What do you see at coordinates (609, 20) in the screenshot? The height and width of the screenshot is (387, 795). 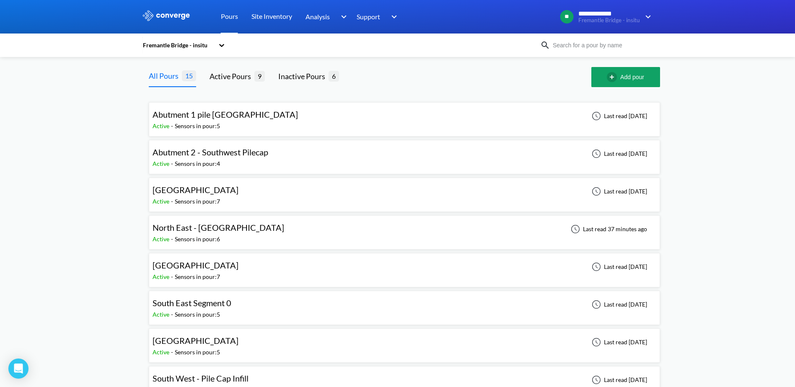 I see `span: Fremantle Bridge - insitu` at bounding box center [609, 20].